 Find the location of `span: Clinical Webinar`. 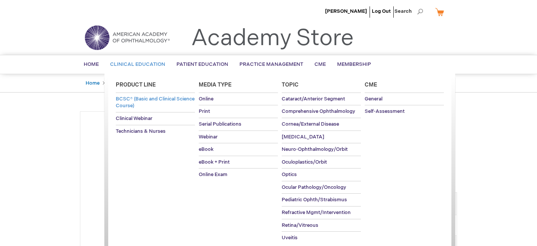

span: Clinical Webinar is located at coordinates (134, 119).